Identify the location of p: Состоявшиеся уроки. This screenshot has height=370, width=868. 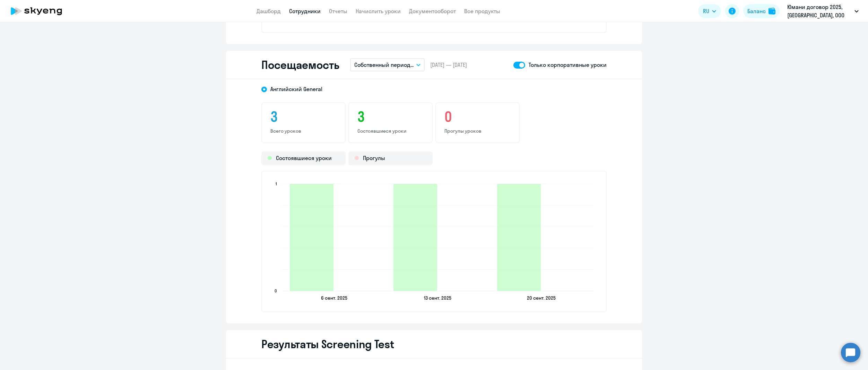
(390, 131).